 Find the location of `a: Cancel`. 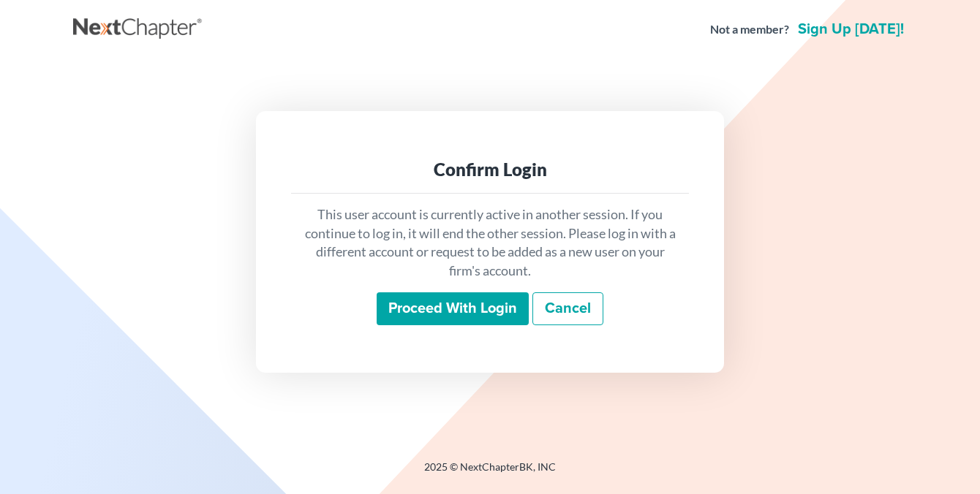

a: Cancel is located at coordinates (568, 309).